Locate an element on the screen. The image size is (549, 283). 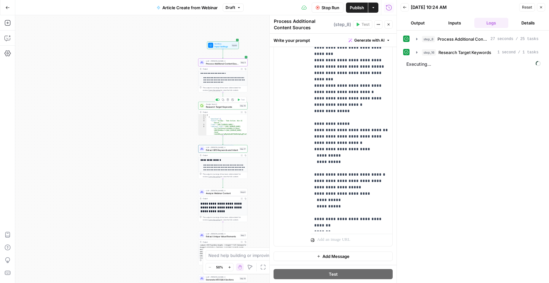
div: Step 17 is located at coordinates (243, 149).